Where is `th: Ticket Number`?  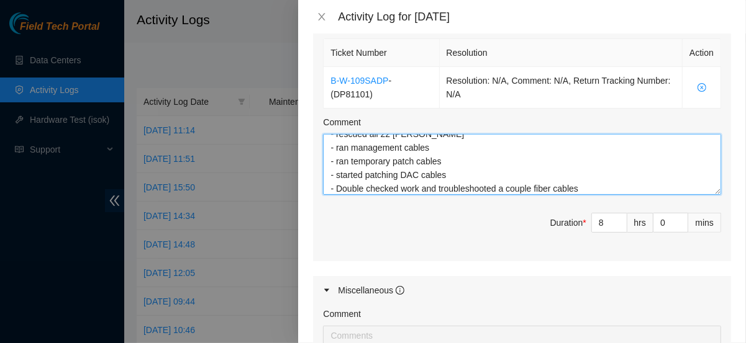
th: Ticket Number is located at coordinates (381, 53).